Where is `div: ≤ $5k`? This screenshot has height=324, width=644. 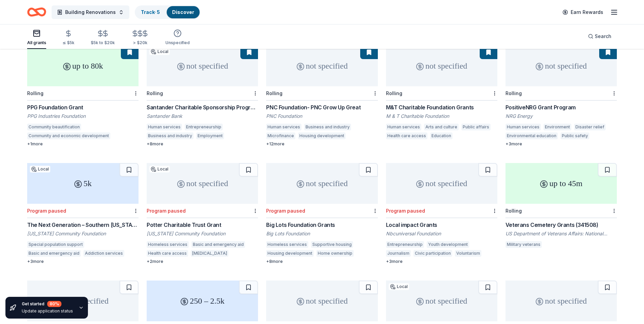
div: ≤ $5k is located at coordinates (68, 43).